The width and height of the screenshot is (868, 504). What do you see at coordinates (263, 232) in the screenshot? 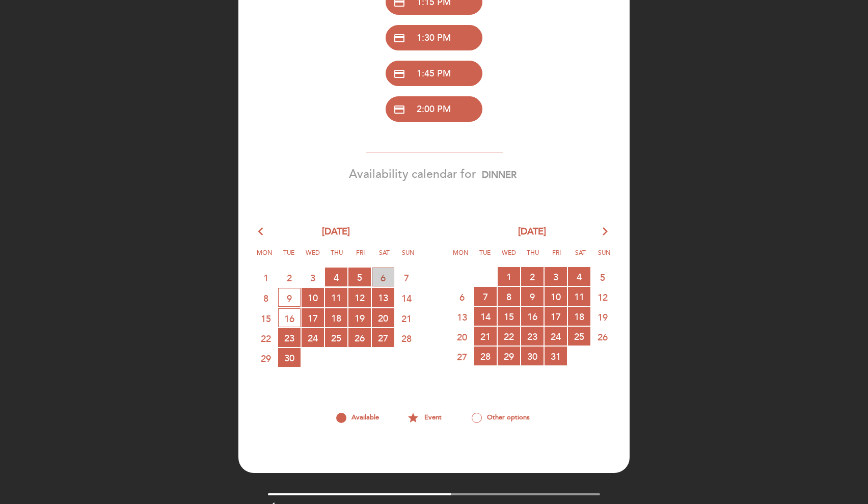
I see `i: arrow_back_ios` at bounding box center [263, 232].